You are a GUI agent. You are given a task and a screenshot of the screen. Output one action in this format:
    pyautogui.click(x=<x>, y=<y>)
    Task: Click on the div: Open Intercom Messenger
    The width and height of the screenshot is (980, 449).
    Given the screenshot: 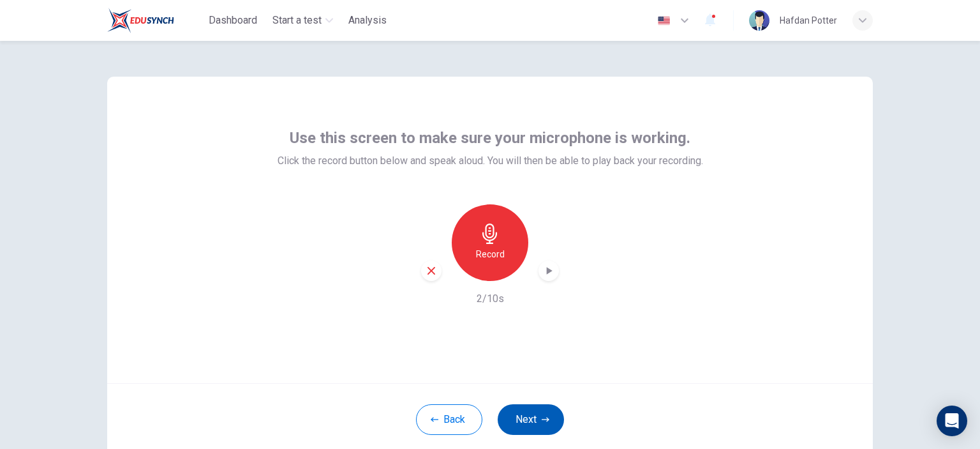 What is the action you would take?
    pyautogui.click(x=952, y=421)
    